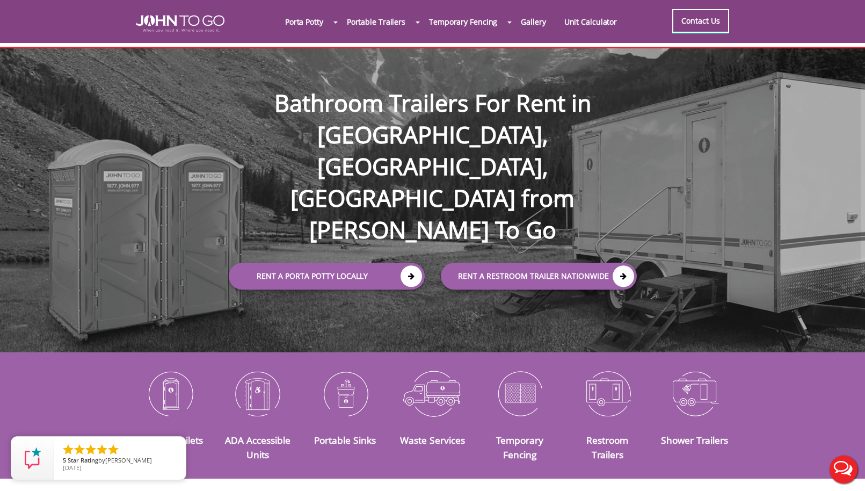 The width and height of the screenshot is (865, 491). Describe the element at coordinates (695, 393) in the screenshot. I see `img: Shower-Trailers-icon_N.png` at that location.